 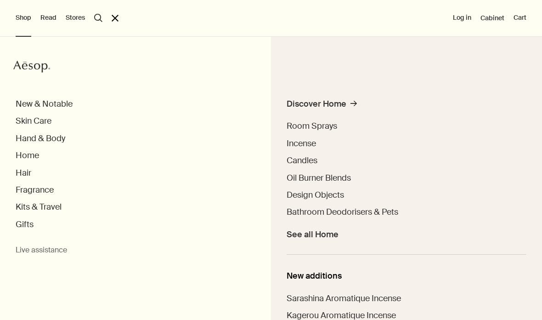 I want to click on span: Design Objects, so click(x=315, y=195).